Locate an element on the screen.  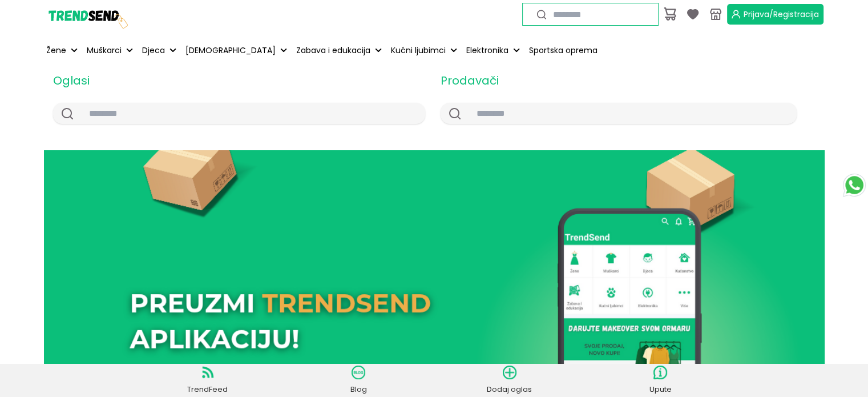
a: Upute is located at coordinates (660, 380).